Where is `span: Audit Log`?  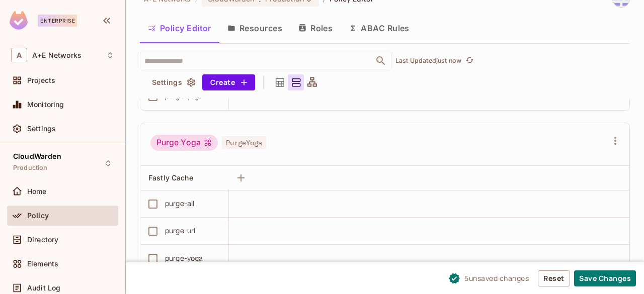
span: Audit Log is located at coordinates (44, 288).